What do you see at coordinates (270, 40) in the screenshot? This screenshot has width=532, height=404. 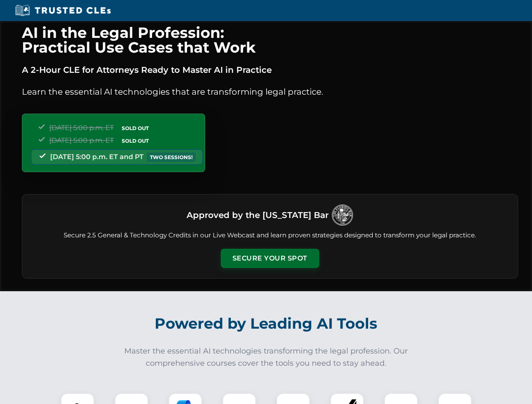 I see `h1: AI in the Legal Profession: Practical Use Cases that Work` at bounding box center [270, 40].